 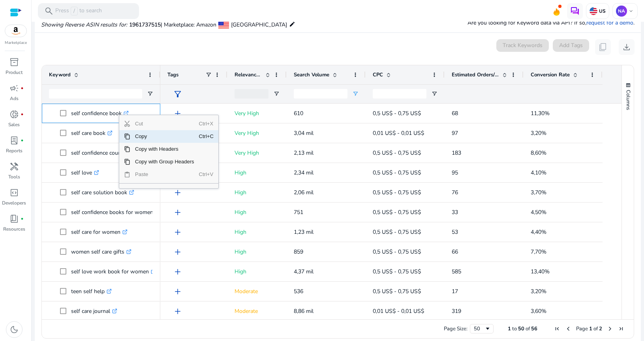 What do you see at coordinates (539, 192) in the screenshot?
I see `span: 3,70%` at bounding box center [539, 192].